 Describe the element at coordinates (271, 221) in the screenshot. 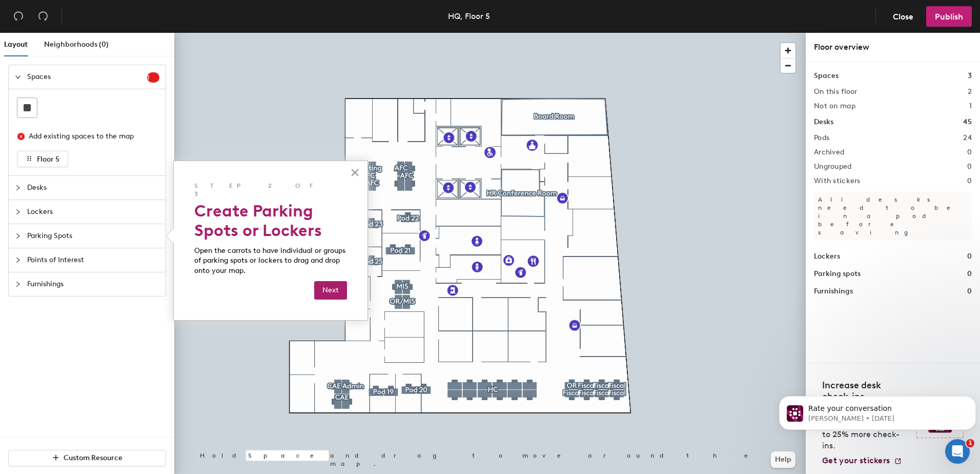

I see `h2: Create Parking Spots or Lockers` at that location.